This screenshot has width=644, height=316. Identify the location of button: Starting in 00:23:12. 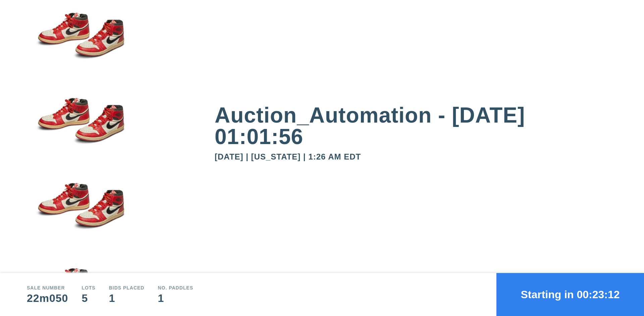
(570, 295).